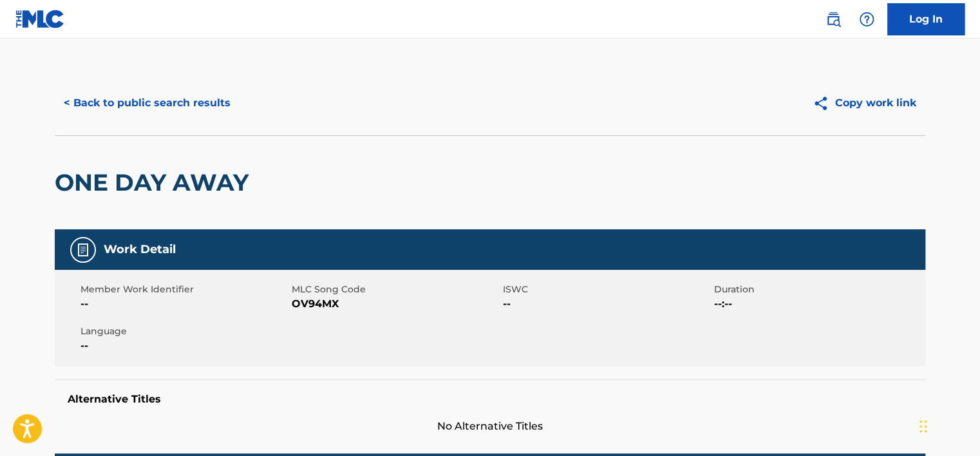 The image size is (980, 456). What do you see at coordinates (948, 425) in the screenshot?
I see `div: চ্যাট উইজেট` at bounding box center [948, 425].